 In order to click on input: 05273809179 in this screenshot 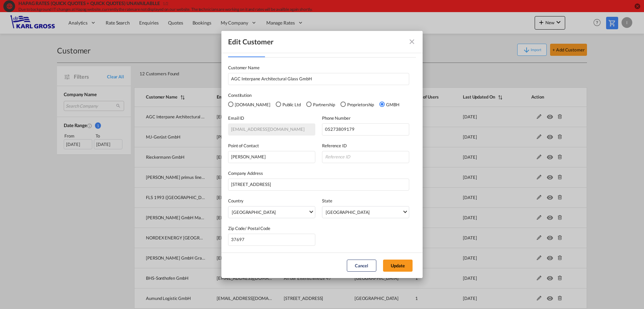, I will do `click(365, 130)`.